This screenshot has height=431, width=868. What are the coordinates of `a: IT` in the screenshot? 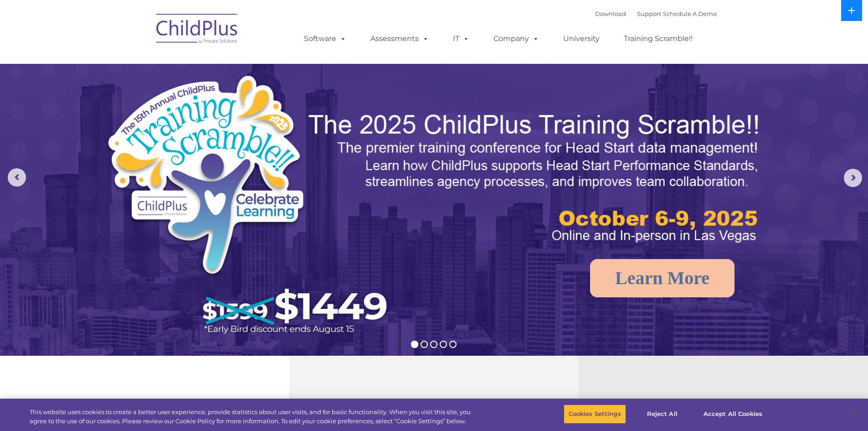 It's located at (461, 38).